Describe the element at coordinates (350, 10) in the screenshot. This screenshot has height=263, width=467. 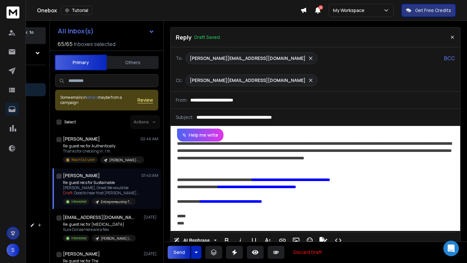
I see `p: My Workspace` at that location.